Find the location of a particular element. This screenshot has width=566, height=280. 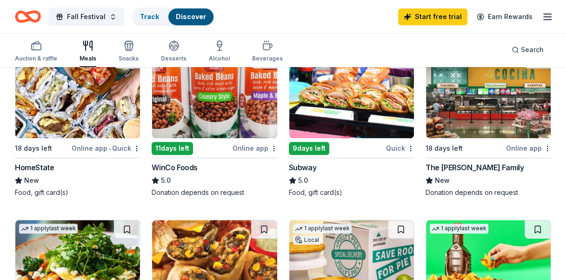

img: Image for The Gonzalez Family is located at coordinates (488, 94).